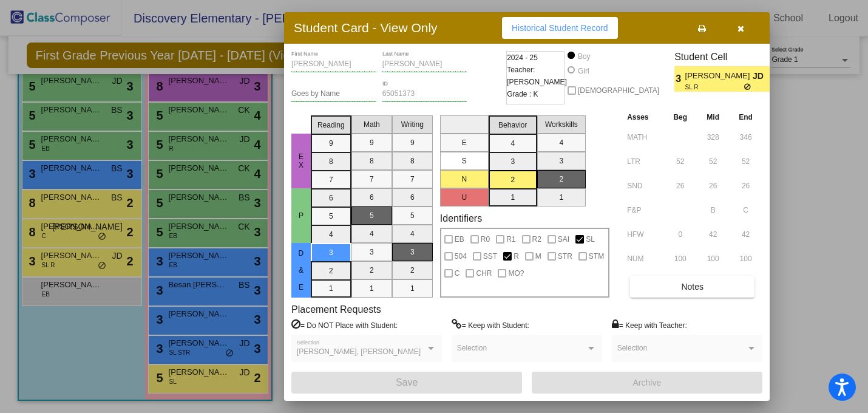  What do you see at coordinates (692, 286) in the screenshot?
I see `span: Notes` at bounding box center [692, 286].